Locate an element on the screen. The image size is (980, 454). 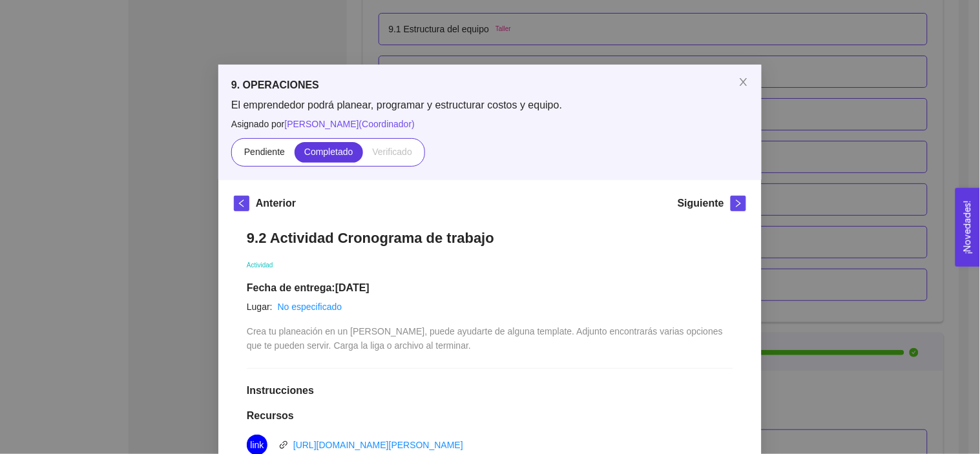
span: right is located at coordinates (738, 204).